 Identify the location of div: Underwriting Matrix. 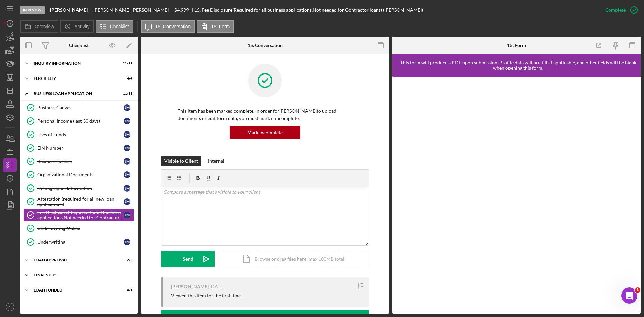
(85, 229).